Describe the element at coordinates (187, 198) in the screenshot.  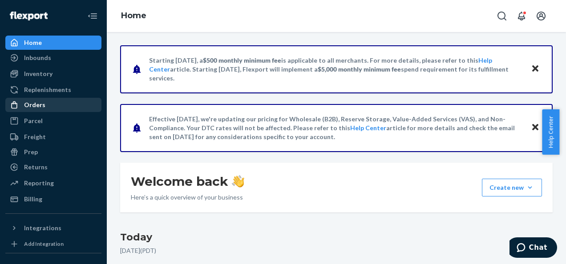
I see `p: Here’s a quick overview of your business` at that location.